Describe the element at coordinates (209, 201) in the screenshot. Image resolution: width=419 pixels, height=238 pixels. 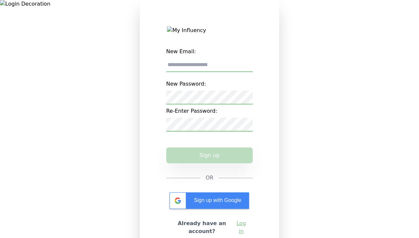
I see `div: Sign up with Google` at that location.